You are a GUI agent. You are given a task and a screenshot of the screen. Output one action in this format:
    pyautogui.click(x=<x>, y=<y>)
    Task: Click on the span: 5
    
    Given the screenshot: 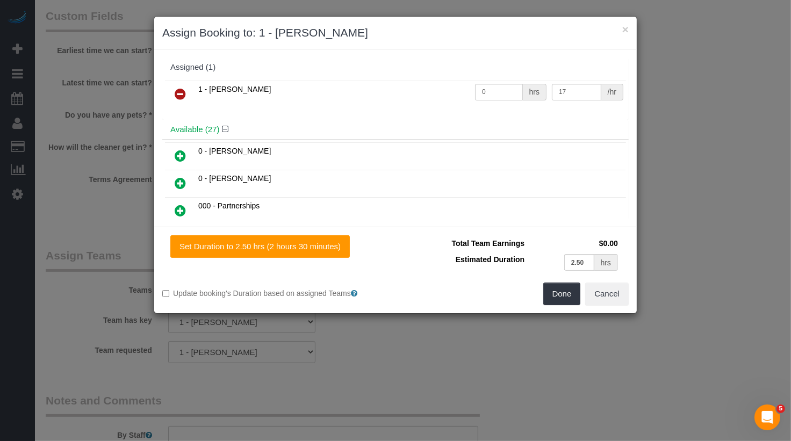 What is the action you would take?
    pyautogui.click(x=781, y=409)
    